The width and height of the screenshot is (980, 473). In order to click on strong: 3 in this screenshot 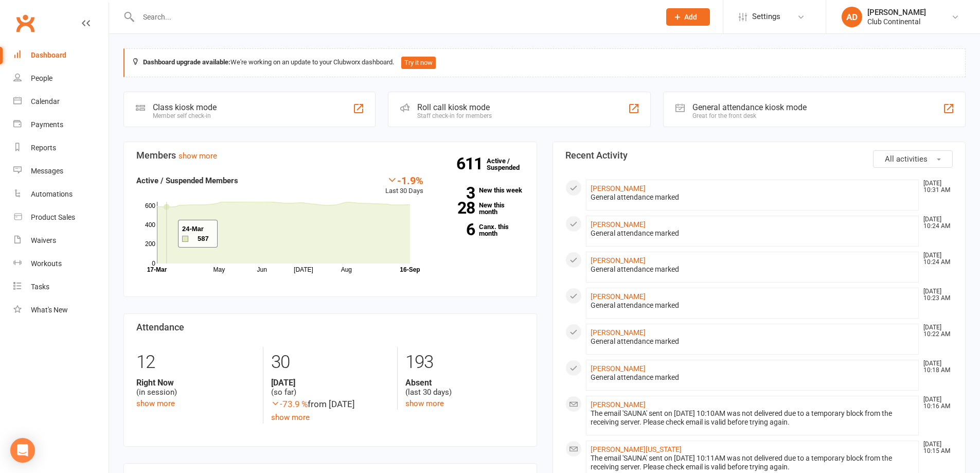, I will do `click(457, 193)`.